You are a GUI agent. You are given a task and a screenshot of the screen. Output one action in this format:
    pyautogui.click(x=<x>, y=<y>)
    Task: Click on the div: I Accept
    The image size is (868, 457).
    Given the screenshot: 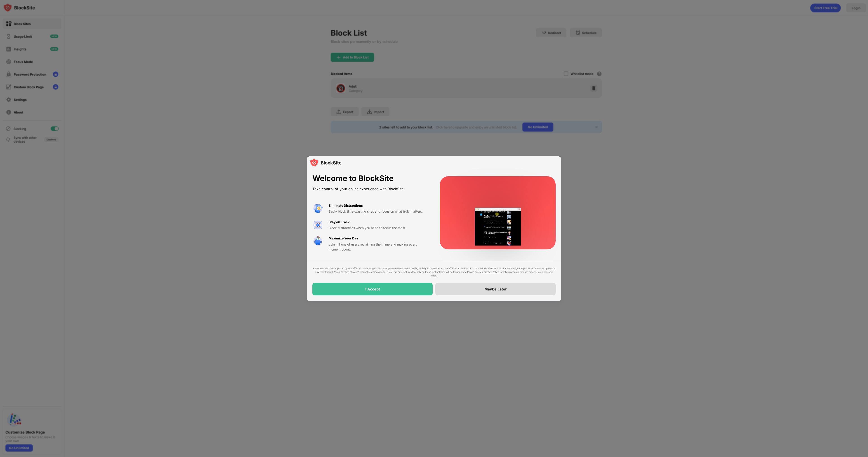 What is the action you would take?
    pyautogui.click(x=373, y=289)
    